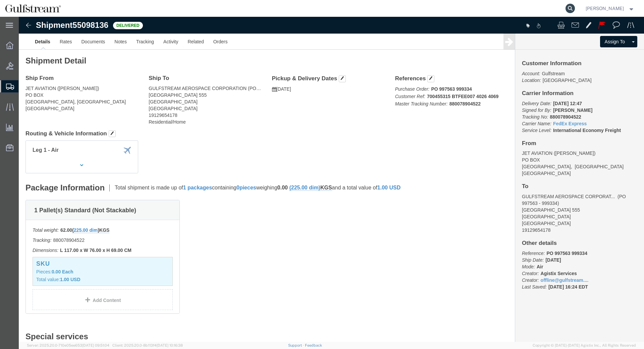 Image resolution: width=644 pixels, height=349 pixels. What do you see at coordinates (605, 8) in the screenshot?
I see `span: Jene Middleton` at bounding box center [605, 8].